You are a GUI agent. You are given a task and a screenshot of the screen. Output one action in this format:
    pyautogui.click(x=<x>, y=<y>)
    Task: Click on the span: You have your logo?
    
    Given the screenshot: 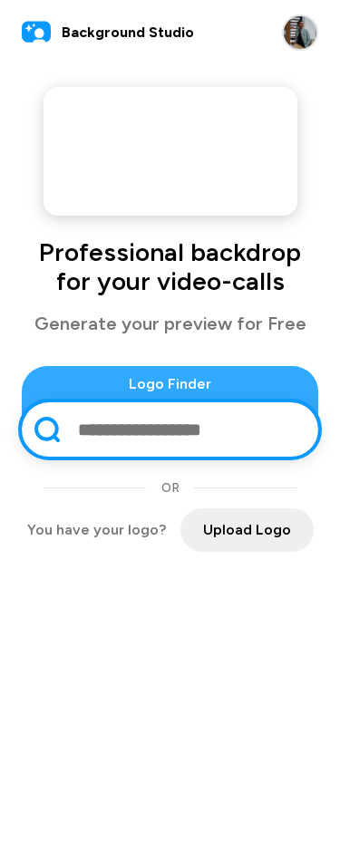 What is the action you would take?
    pyautogui.click(x=96, y=530)
    